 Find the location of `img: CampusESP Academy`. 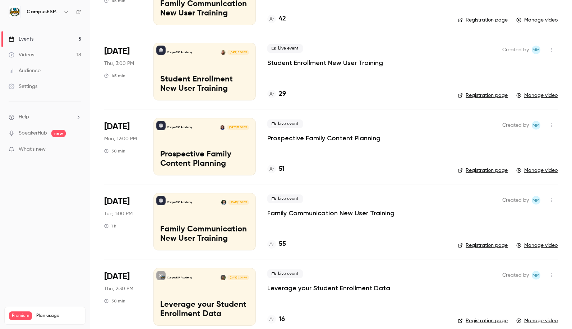

img: CampusESP Academy is located at coordinates (15, 12).